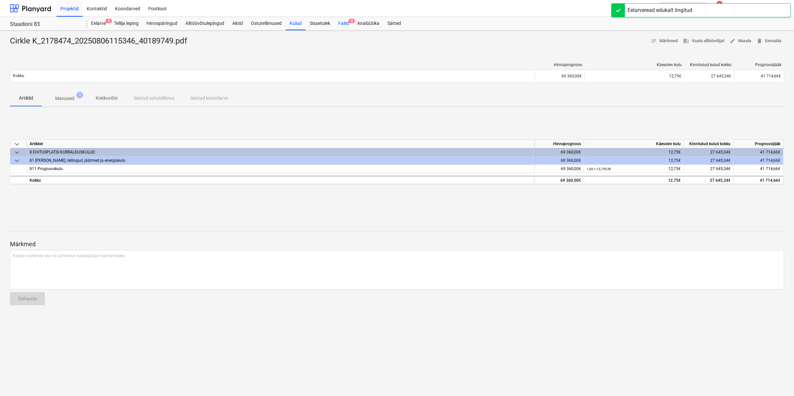 The height and width of the screenshot is (396, 794). What do you see at coordinates (98, 24) in the screenshot?
I see `div: Eelarve` at bounding box center [98, 24].